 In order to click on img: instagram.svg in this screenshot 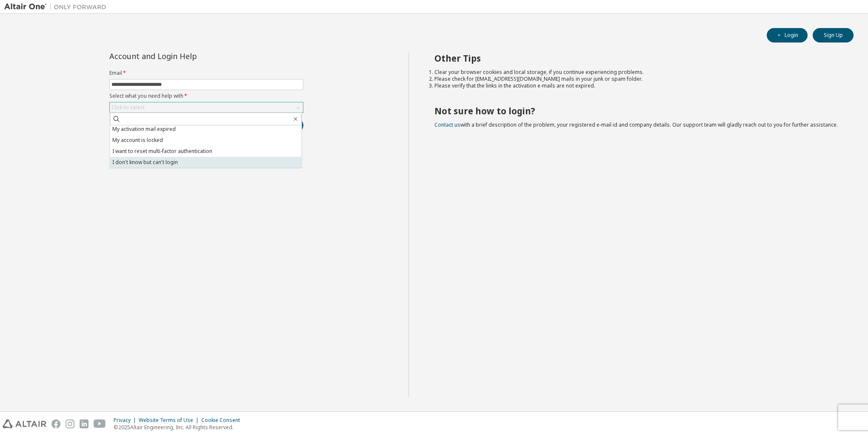, I will do `click(70, 424)`.